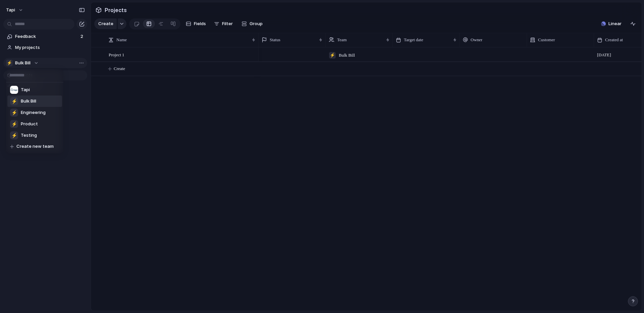 The width and height of the screenshot is (644, 313). What do you see at coordinates (29, 124) in the screenshot?
I see `span: Product` at bounding box center [29, 124].